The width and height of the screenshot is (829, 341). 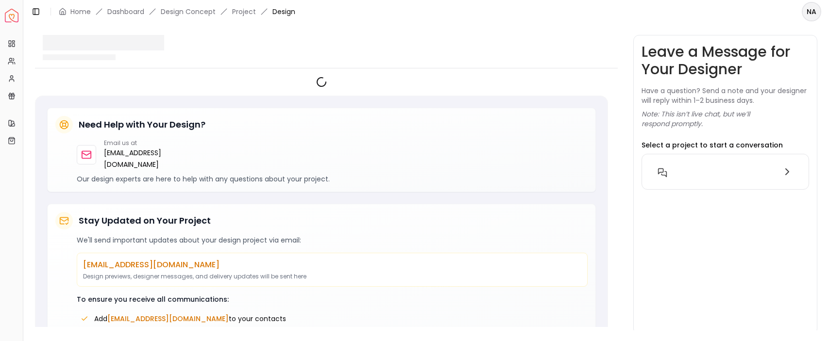 What do you see at coordinates (142, 125) in the screenshot?
I see `h5: Need Help with Your Design?` at bounding box center [142, 125].